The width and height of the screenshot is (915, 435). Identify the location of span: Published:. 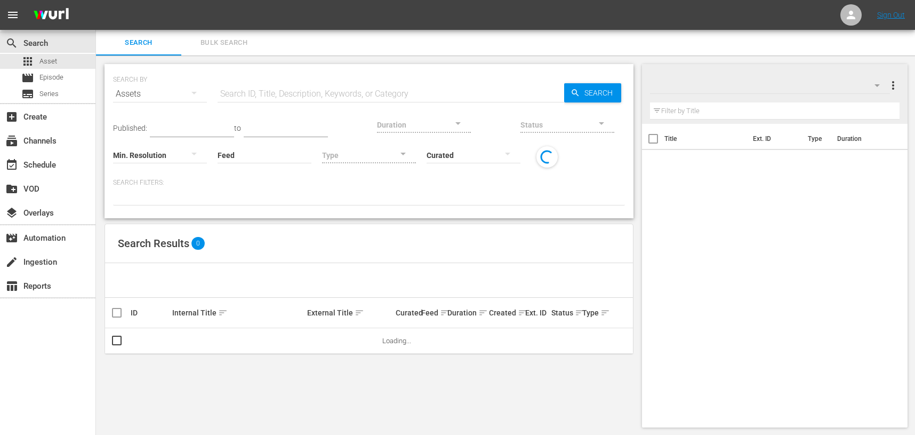
(130, 128).